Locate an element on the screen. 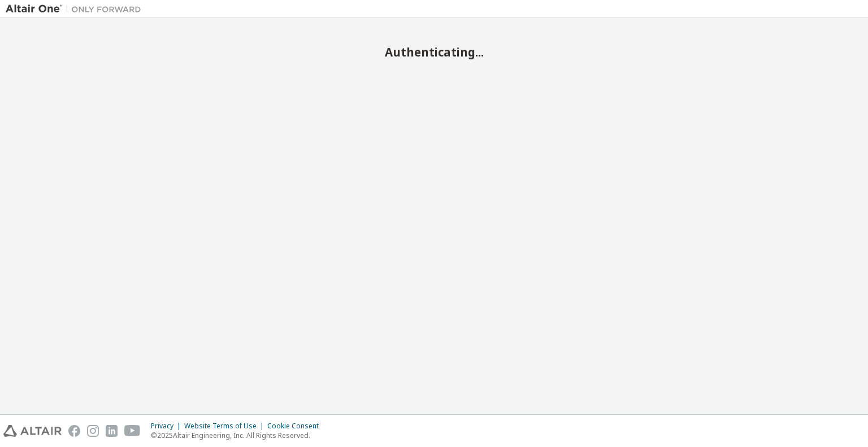 The height and width of the screenshot is (447, 868). h2: Authenticating... is located at coordinates (434, 52).